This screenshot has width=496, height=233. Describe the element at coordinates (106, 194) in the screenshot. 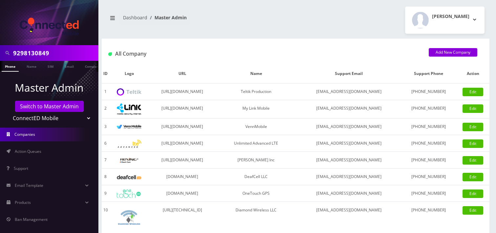

I see `td: 9` at that location.